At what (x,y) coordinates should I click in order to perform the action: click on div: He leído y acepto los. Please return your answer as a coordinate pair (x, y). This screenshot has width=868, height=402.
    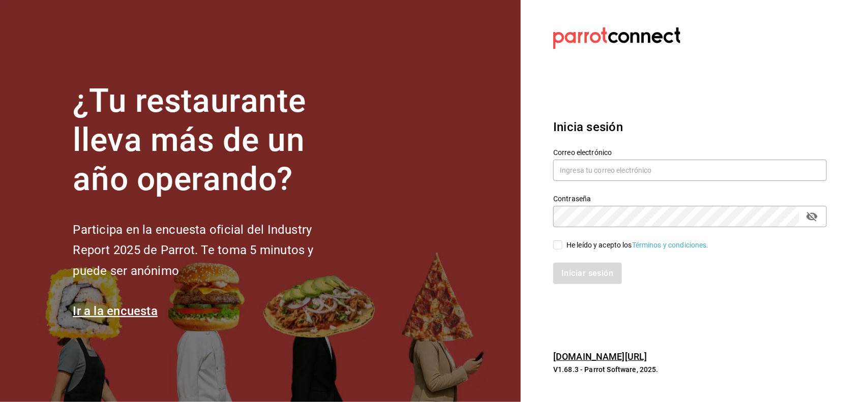
    Looking at the image, I should click on (637, 245).